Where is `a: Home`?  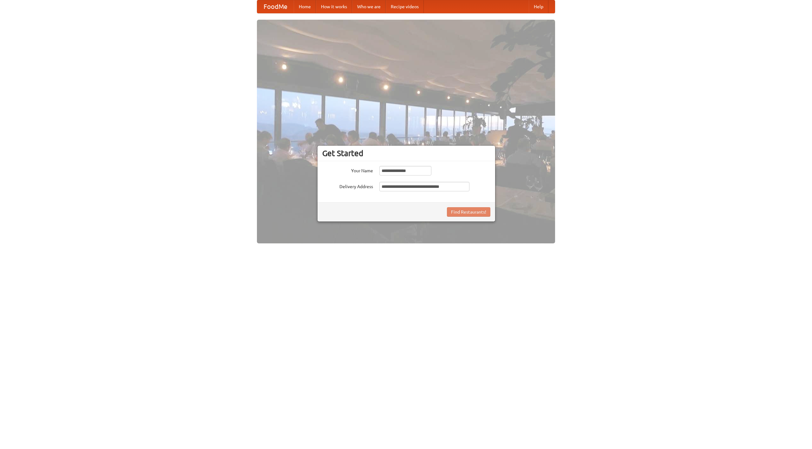 a: Home is located at coordinates (305, 7).